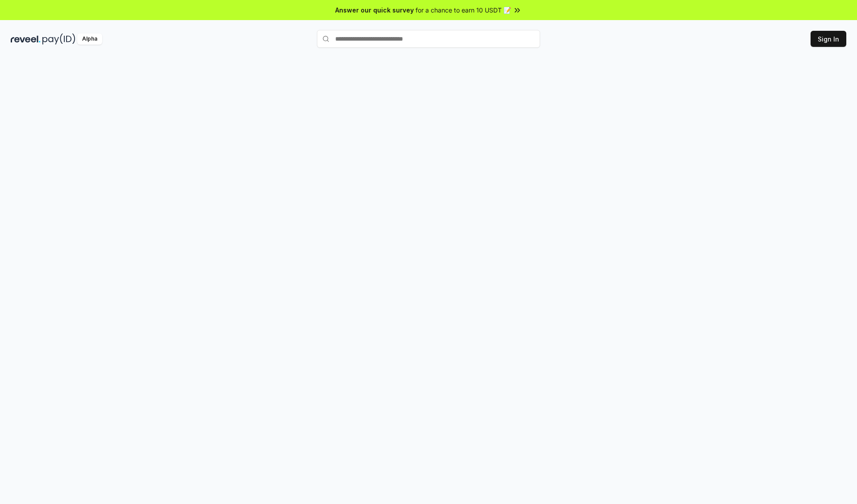 The height and width of the screenshot is (504, 857). Describe the element at coordinates (463, 10) in the screenshot. I see `span: for a chance to earn 10 USDT 📝` at that location.